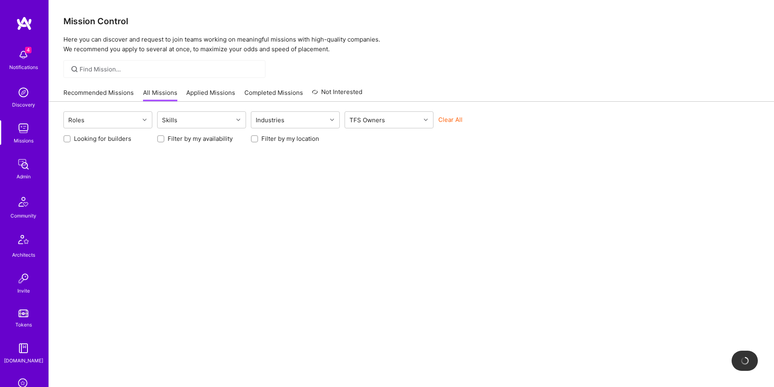  Describe the element at coordinates (23, 92) in the screenshot. I see `img: discovery` at that location.